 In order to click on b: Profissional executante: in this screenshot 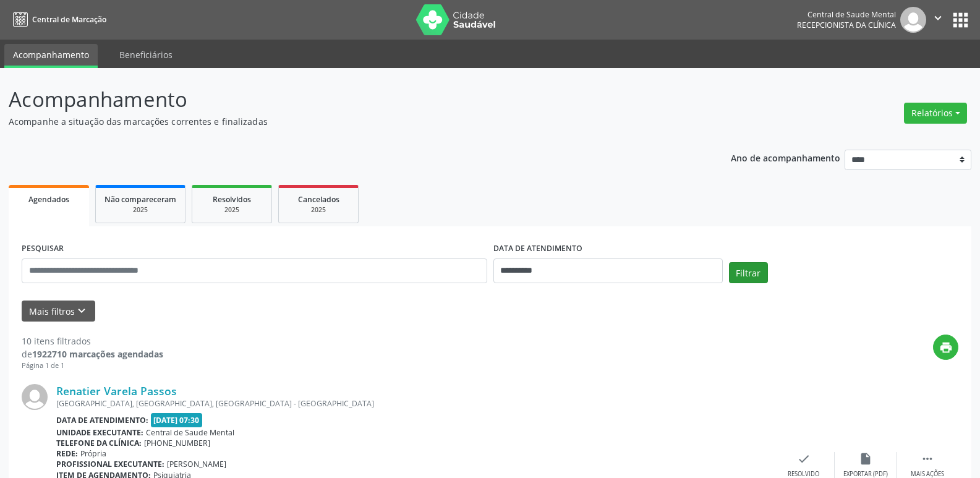, I will do `click(110, 464)`.